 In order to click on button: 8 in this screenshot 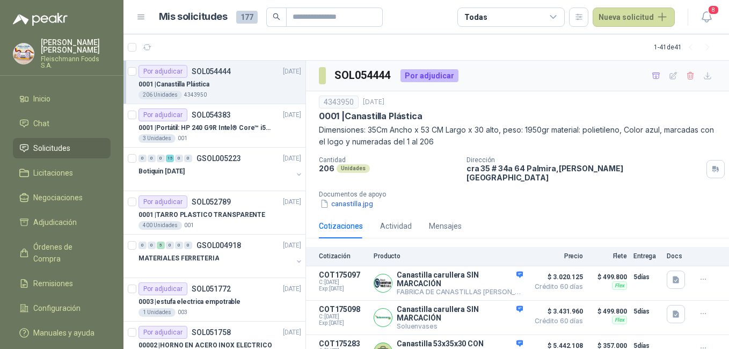, I will do `click(706, 17)`.